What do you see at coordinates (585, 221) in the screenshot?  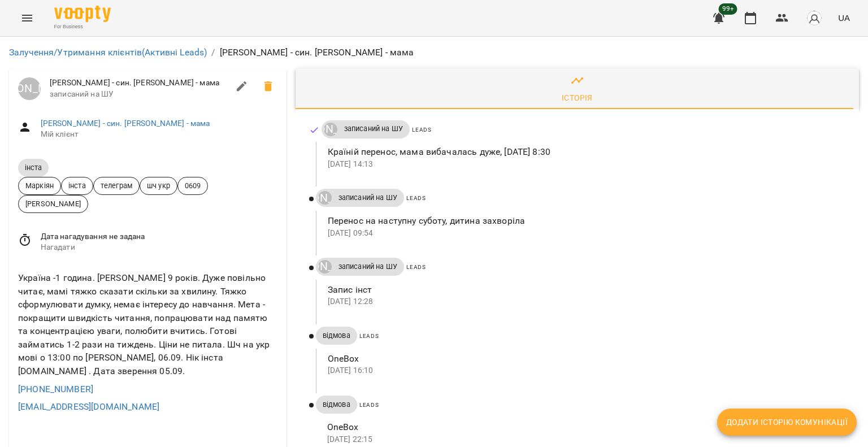 I see `p: Перенос на наступну суботу, дитина захворіла` at bounding box center [585, 221].